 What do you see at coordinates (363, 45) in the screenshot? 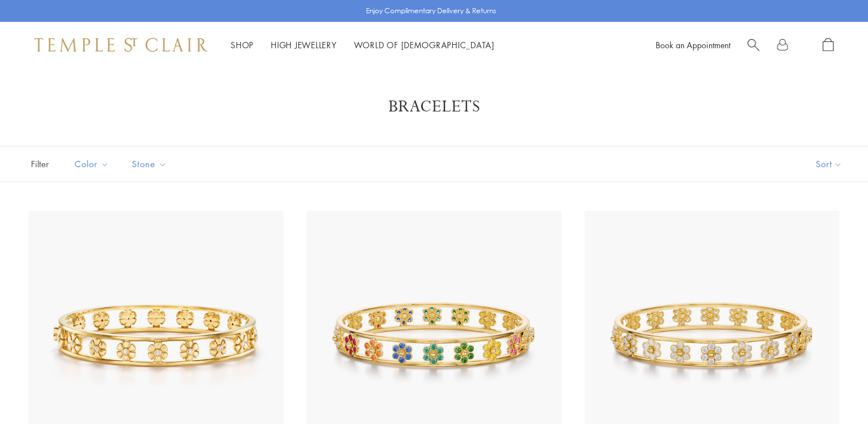
I see `nav: Main navigation` at bounding box center [363, 45].